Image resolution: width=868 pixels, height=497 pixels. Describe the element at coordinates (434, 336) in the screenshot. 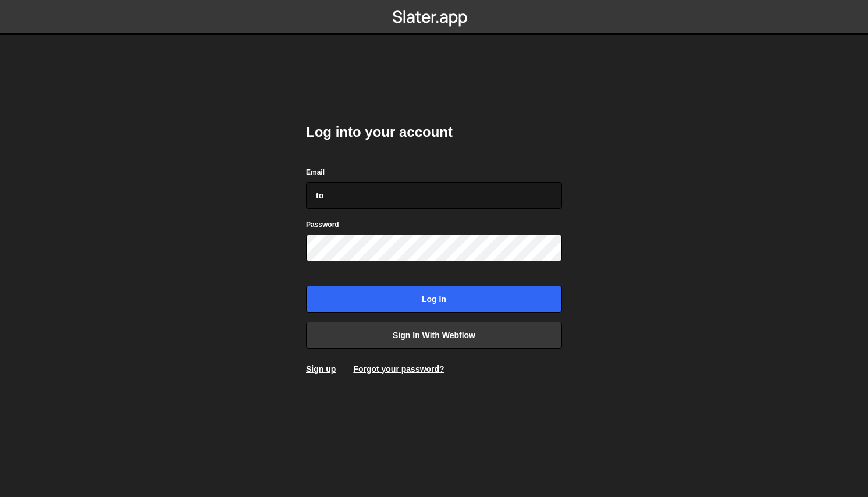

I see `a: Sign in with Webflow` at that location.